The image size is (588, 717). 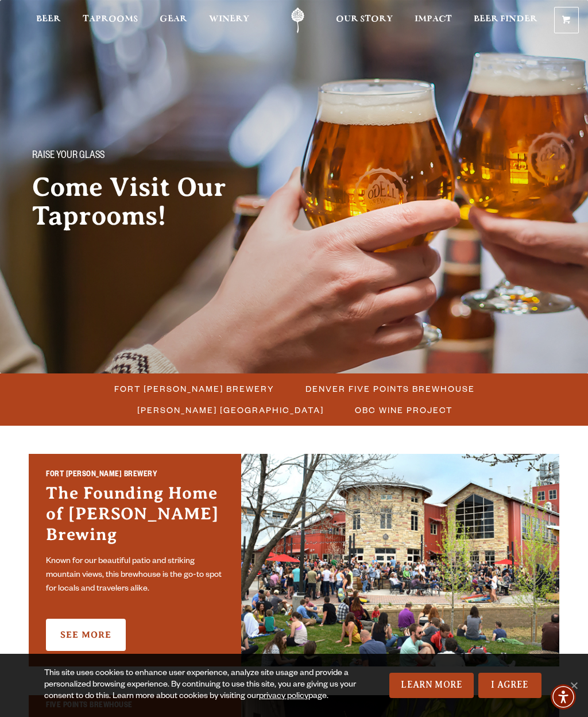 What do you see at coordinates (433, 20) in the screenshot?
I see `a: Impact` at bounding box center [433, 20].